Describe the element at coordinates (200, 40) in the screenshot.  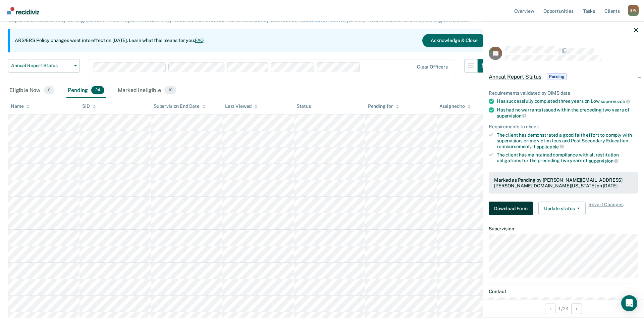
I see `a: FAQ` at that location.